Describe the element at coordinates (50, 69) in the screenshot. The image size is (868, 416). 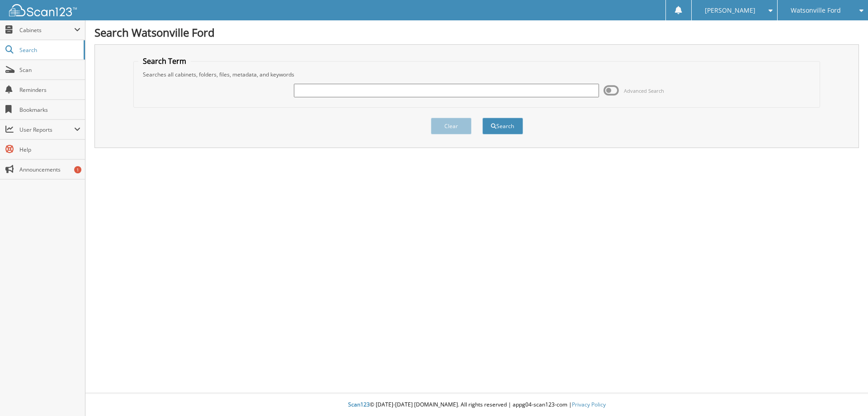
I see `span: Scan` at that location.